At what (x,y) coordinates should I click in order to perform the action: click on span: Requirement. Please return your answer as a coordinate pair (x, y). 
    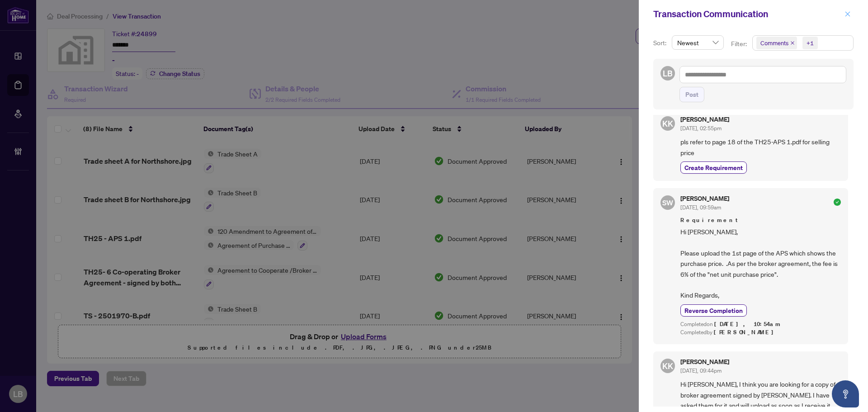
    Looking at the image, I should click on (760, 220).